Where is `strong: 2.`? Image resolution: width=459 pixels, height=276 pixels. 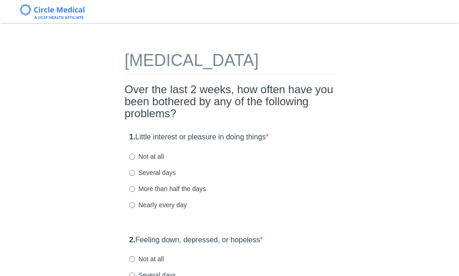 strong: 2. is located at coordinates (132, 240).